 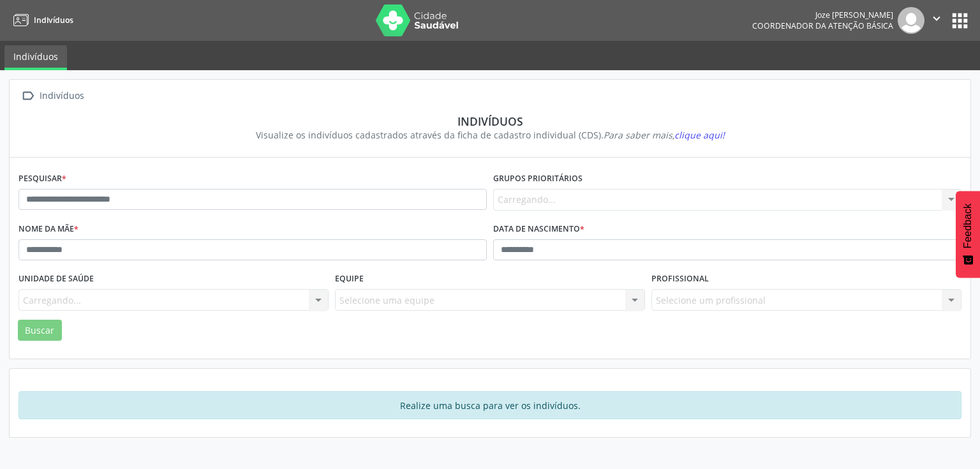 I want to click on span: Feedback, so click(x=968, y=226).